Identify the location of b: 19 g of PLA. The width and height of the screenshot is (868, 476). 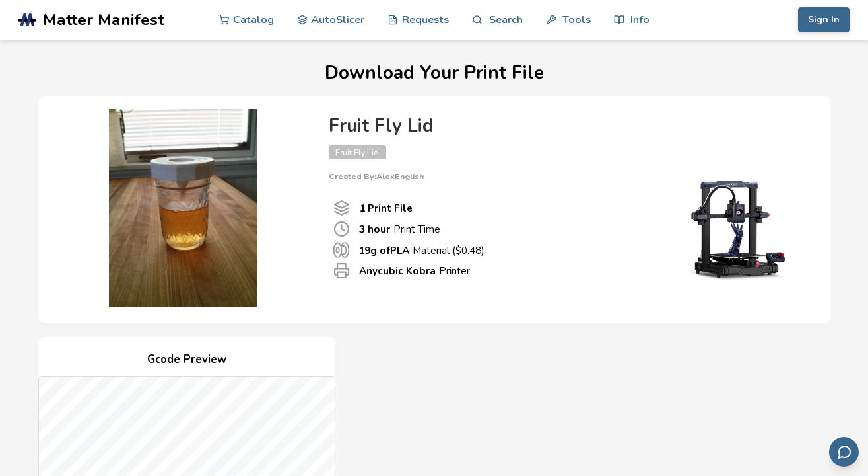
(384, 250).